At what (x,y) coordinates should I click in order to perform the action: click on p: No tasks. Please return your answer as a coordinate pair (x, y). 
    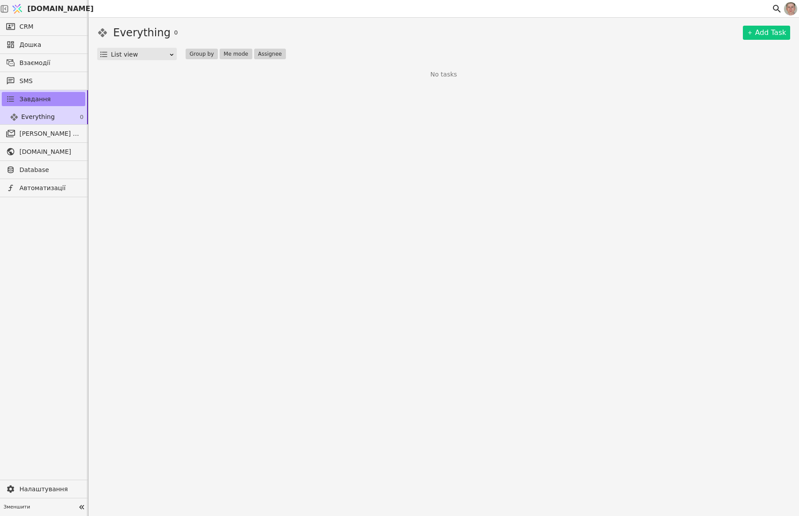
    Looking at the image, I should click on (444, 74).